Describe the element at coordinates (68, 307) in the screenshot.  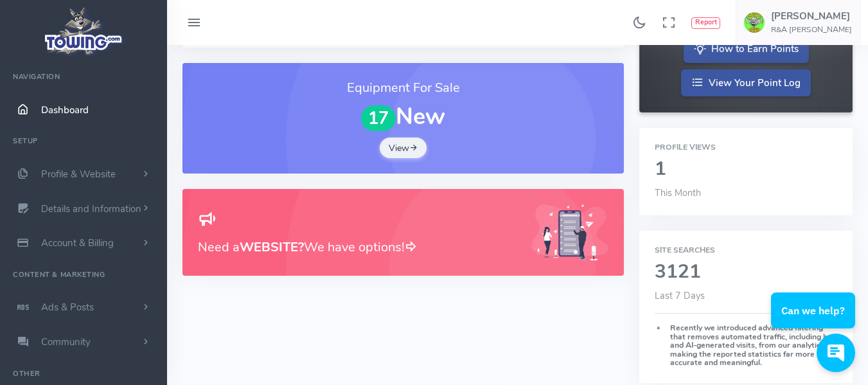
I see `span: Ads & Posts` at that location.